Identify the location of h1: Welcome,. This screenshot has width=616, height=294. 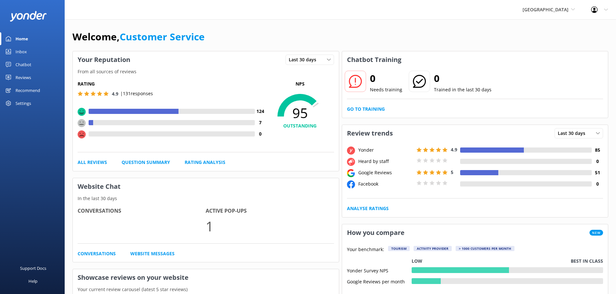
(138, 37).